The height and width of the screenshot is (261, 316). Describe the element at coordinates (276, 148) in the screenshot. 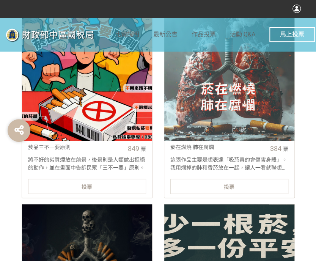

I see `span: 384` at that location.